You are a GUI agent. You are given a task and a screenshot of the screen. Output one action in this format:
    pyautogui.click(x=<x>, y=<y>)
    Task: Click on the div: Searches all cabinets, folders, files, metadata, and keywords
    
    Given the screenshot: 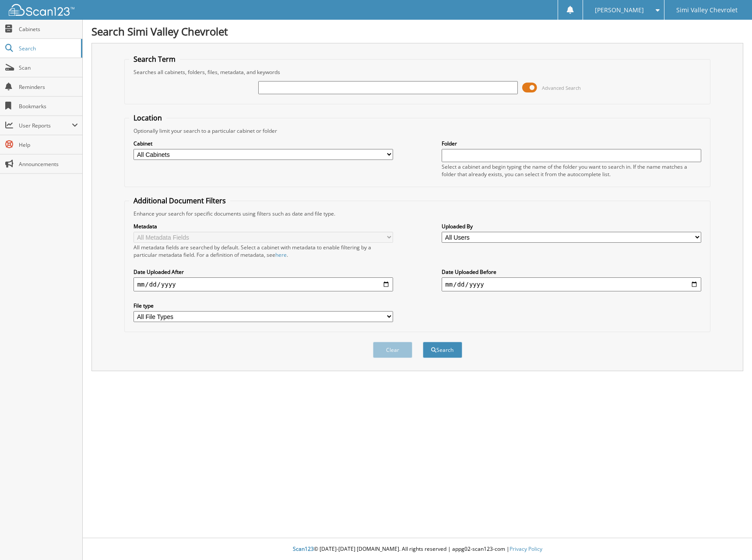 What is the action you would take?
    pyautogui.click(x=418, y=72)
    